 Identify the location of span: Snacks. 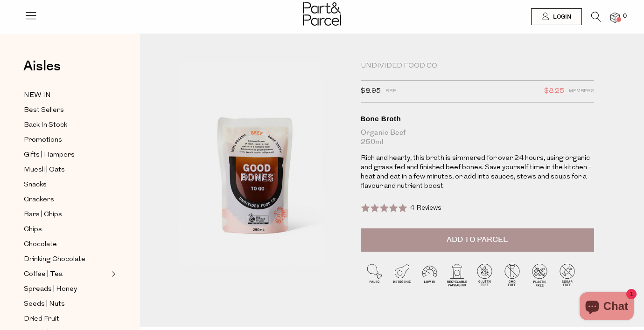
(35, 185).